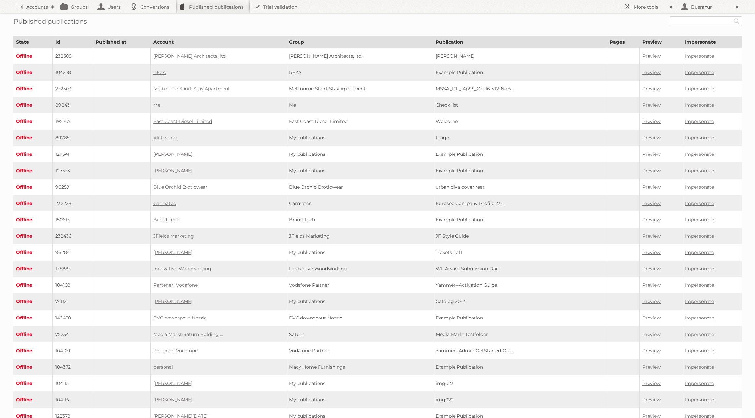  I want to click on a: East Coast Diesel Limited, so click(182, 122).